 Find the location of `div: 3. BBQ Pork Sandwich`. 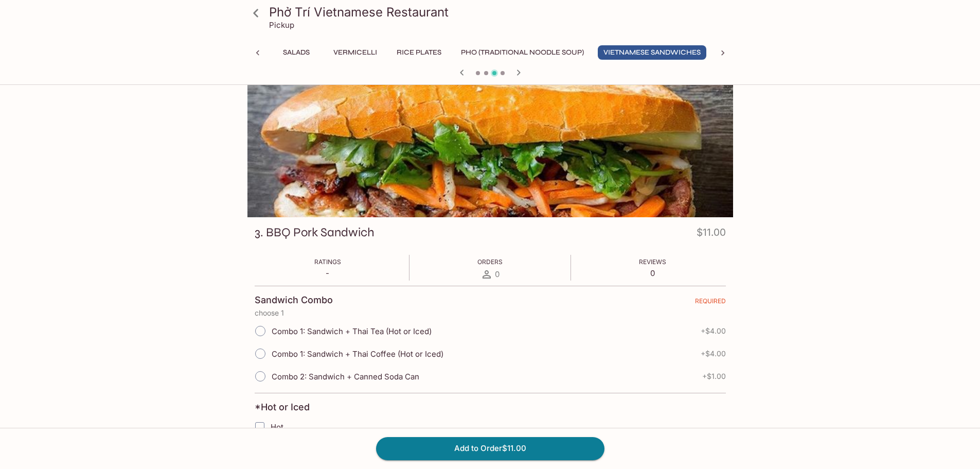

div: 3. BBQ Pork Sandwich is located at coordinates (490, 148).